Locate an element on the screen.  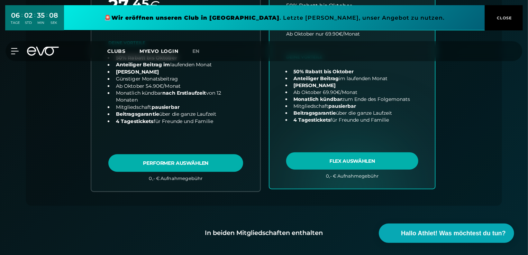
a: Clubs is located at coordinates (123, 51).